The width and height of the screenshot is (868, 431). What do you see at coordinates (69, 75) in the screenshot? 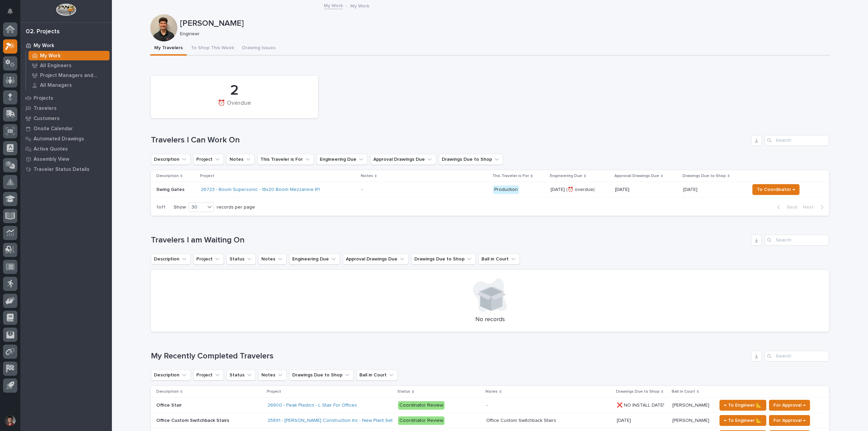
I see `a: Project Managers and Engineers` at bounding box center [69, 75].